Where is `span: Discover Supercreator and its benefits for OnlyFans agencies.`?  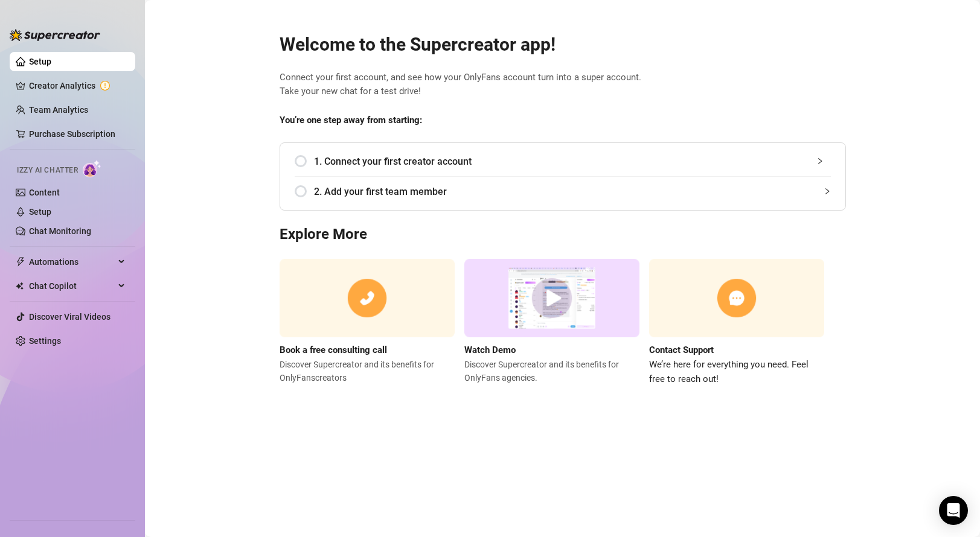
span: Discover Supercreator and its benefits for OnlyFans agencies. is located at coordinates (552, 371).